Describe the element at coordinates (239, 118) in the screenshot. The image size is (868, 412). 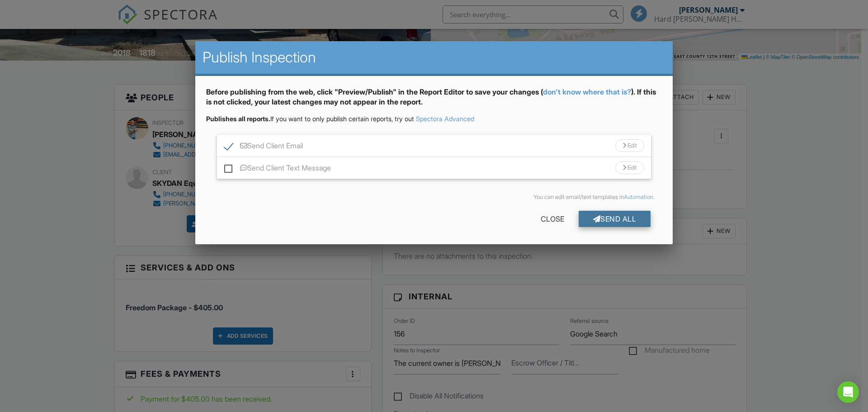
I see `strong: Publishes all reports.` at that location.